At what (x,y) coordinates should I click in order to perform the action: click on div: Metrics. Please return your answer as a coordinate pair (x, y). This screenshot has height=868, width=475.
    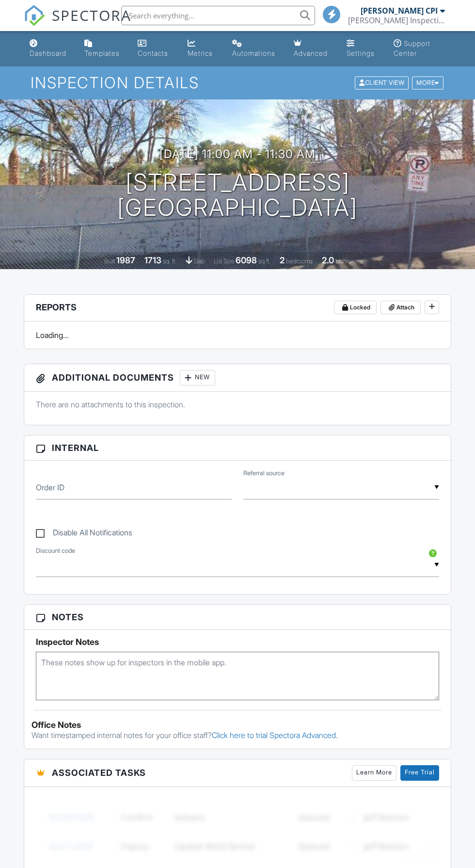
    Looking at the image, I should click on (200, 53).